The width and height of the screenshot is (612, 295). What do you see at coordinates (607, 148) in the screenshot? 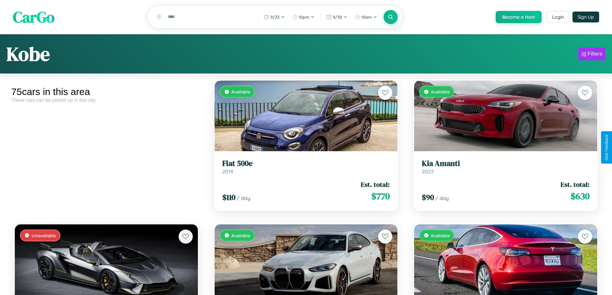
I see `div: Give Feedback` at bounding box center [607, 148].